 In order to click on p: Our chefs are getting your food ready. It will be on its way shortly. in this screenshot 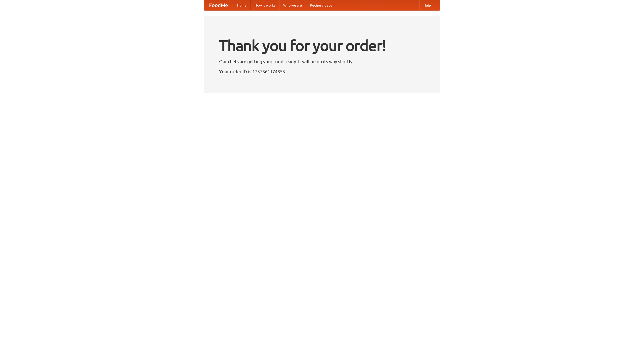, I will do `click(322, 61)`.